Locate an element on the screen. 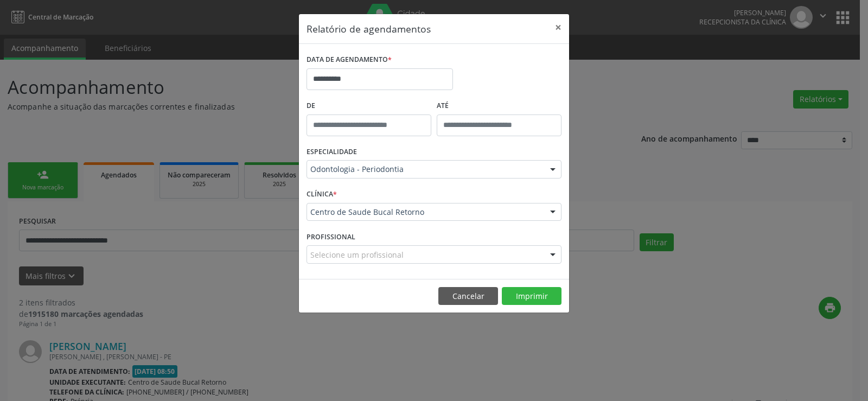 The height and width of the screenshot is (401, 868). label: ATÉ is located at coordinates (499, 106).